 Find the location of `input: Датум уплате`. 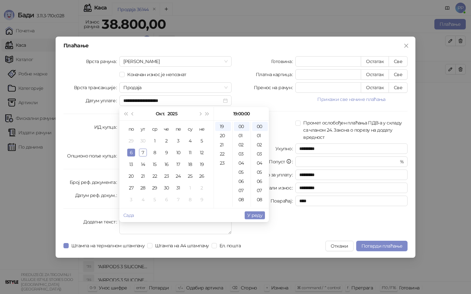

input: Датум уплате is located at coordinates (172, 101).